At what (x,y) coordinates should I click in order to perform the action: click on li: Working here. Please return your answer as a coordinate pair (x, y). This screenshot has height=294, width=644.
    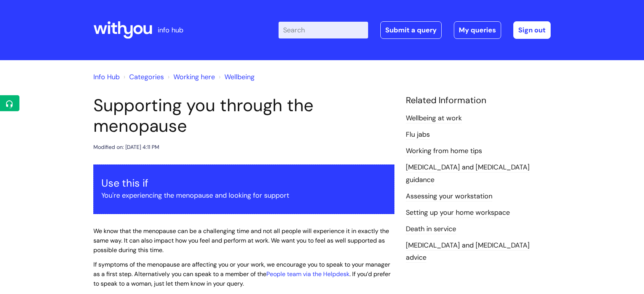
    Looking at the image, I should click on (190, 77).